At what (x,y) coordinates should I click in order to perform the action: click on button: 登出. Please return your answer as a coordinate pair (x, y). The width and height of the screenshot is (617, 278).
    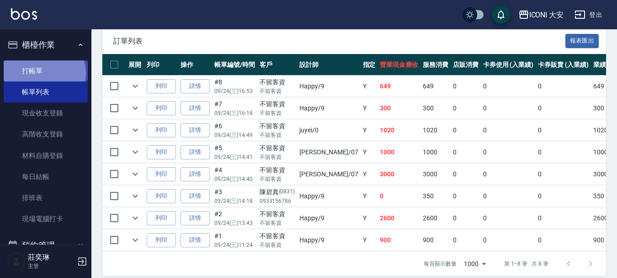
    Looking at the image, I should click on (589, 15).